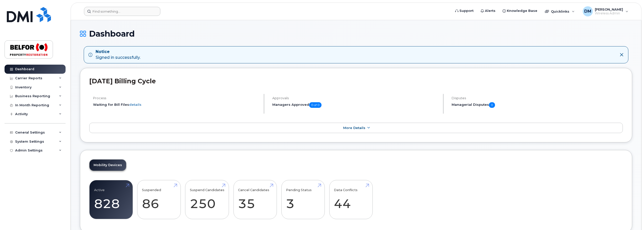 The image size is (644, 230). I want to click on h5: Managerial Disputes, so click(537, 105).